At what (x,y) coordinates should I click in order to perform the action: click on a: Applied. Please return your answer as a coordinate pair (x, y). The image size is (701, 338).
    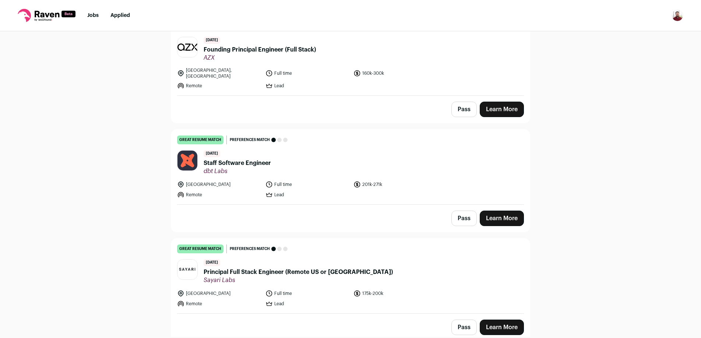
    Looking at the image, I should click on (120, 15).